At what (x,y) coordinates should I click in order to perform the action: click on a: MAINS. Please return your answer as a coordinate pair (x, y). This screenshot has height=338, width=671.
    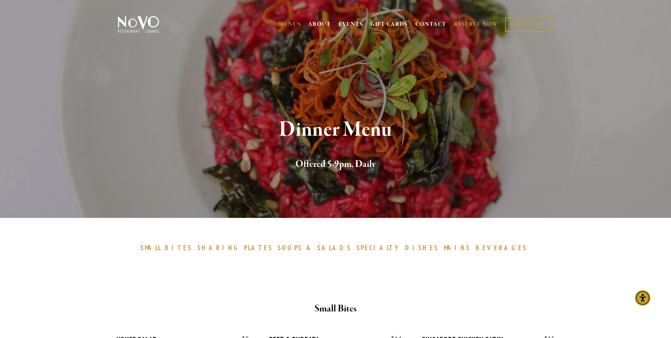
    Looking at the image, I should click on (459, 247).